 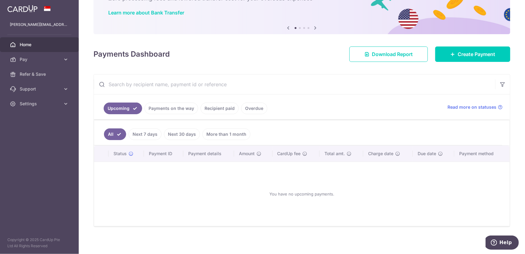 What do you see at coordinates (471, 107) in the screenshot?
I see `span: Read more on statuses` at bounding box center [471, 107].